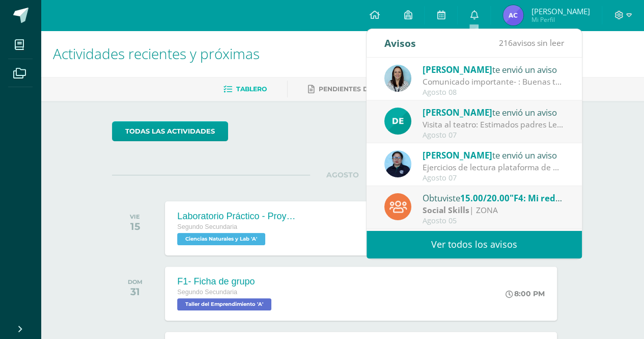 The height and width of the screenshot is (339, 644). What do you see at coordinates (532, 43) in the screenshot?
I see `span: avisos sin leer` at bounding box center [532, 43].